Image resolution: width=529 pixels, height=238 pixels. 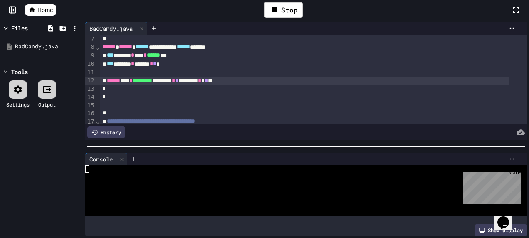 I want to click on div: Tools, so click(x=20, y=72).